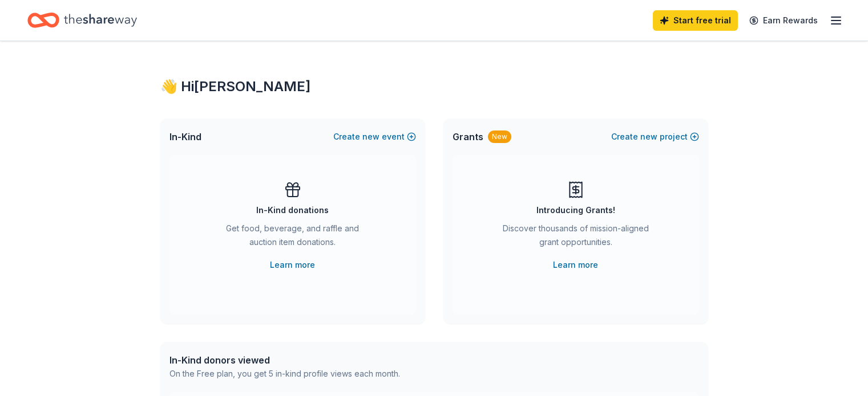 The image size is (868, 396). I want to click on div: Introducing Grants!, so click(576, 210).